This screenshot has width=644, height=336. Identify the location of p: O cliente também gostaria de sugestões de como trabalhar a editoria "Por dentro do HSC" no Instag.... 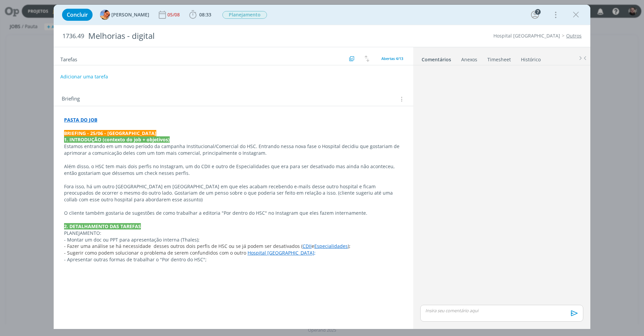
(233, 213).